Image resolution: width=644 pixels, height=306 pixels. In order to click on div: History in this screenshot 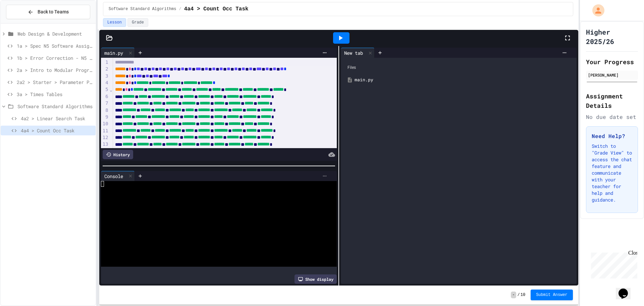, I will do `click(118, 154)`.